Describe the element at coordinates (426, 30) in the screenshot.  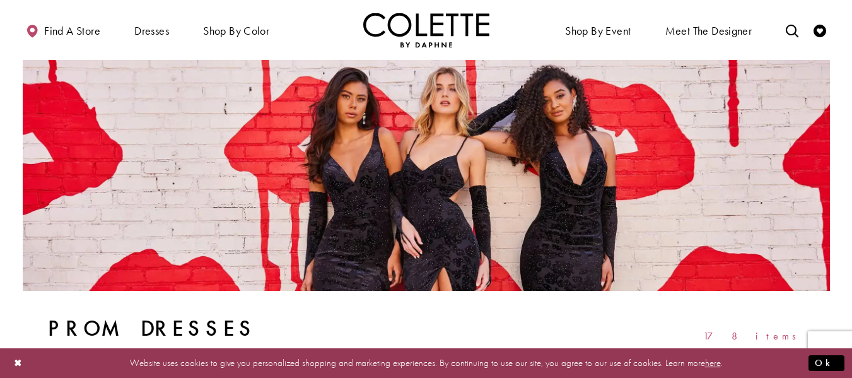
I see `a: Visit Home Page` at that location.